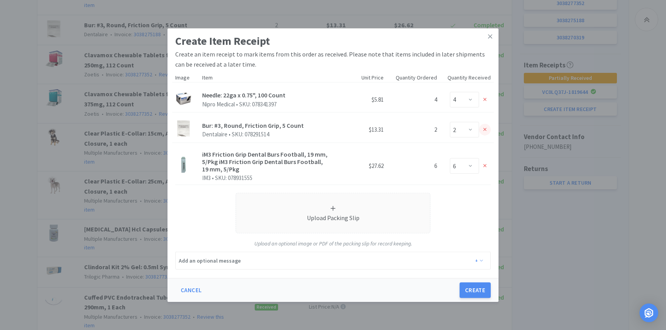 Image resolution: width=666 pixels, height=330 pixels. Describe the element at coordinates (414, 166) in the screenshot. I see `h6: 6` at that location.